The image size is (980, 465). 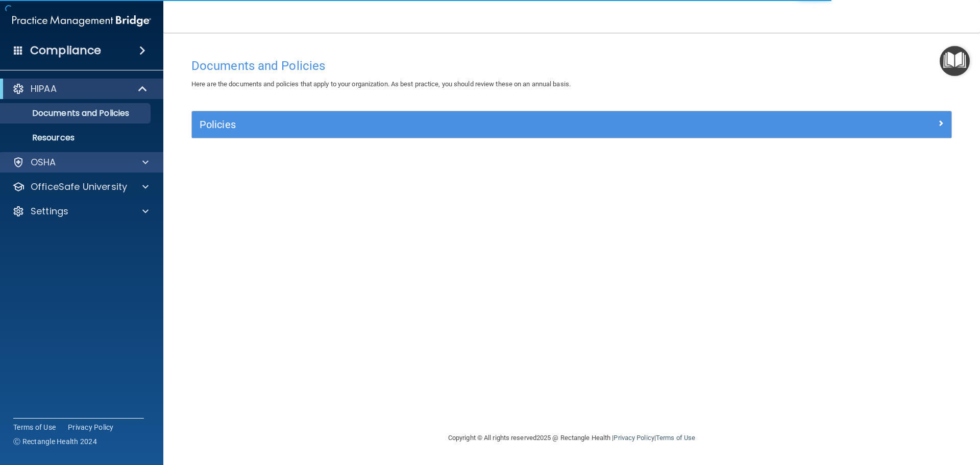 I want to click on img: PMB logo, so click(x=82, y=21).